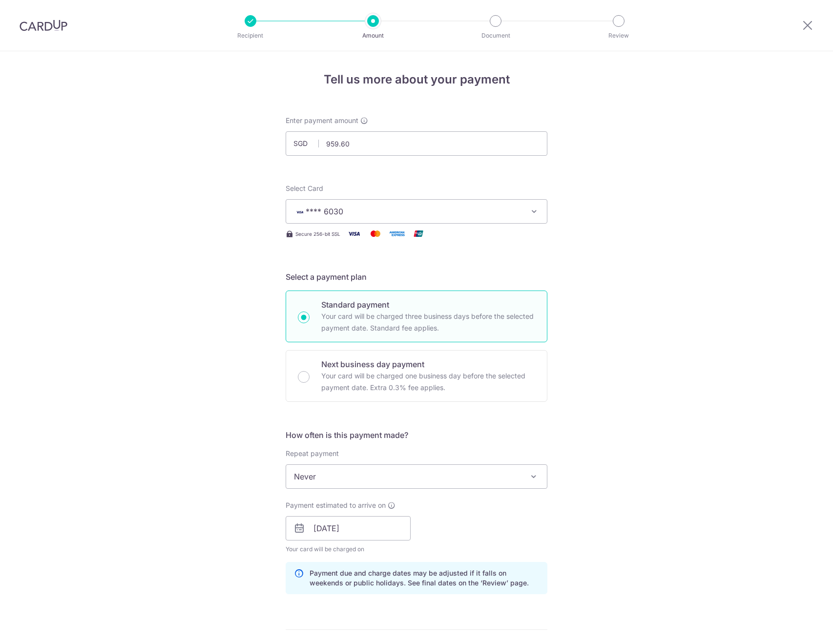  Describe the element at coordinates (299, 212) in the screenshot. I see `img: VISA` at that location.